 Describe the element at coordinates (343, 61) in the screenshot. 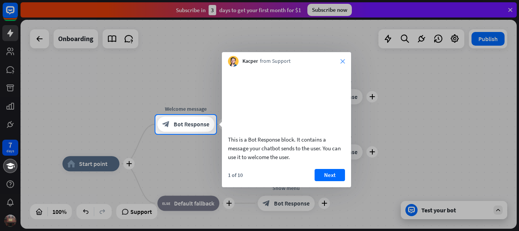

I see `i: close` at that location.